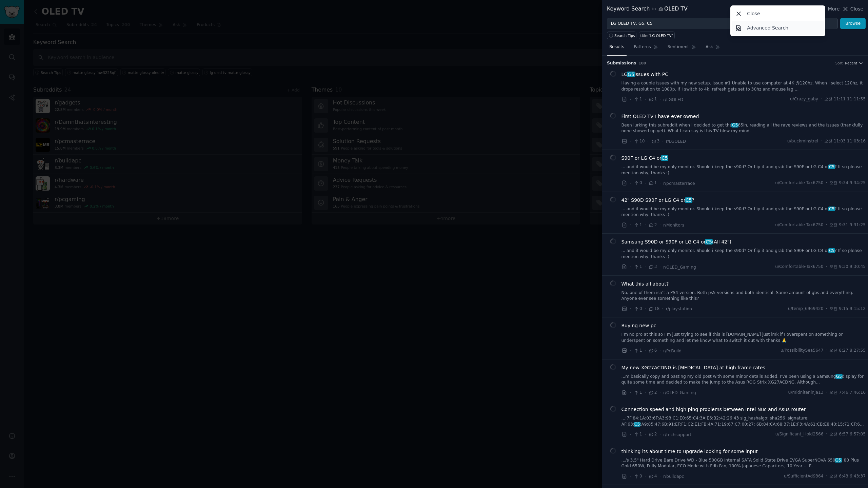  Describe the element at coordinates (676, 242) in the screenshot. I see `span: Samsung S90D or S90F or LG C4 or (All 42")` at that location.